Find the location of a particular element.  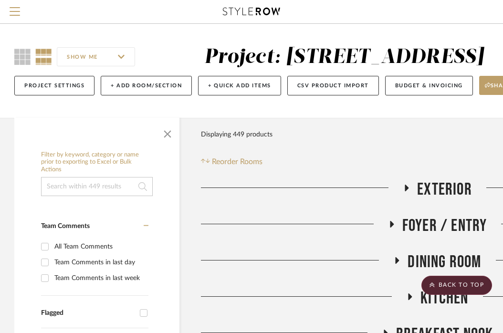

input: Search within 449 results is located at coordinates (97, 187).